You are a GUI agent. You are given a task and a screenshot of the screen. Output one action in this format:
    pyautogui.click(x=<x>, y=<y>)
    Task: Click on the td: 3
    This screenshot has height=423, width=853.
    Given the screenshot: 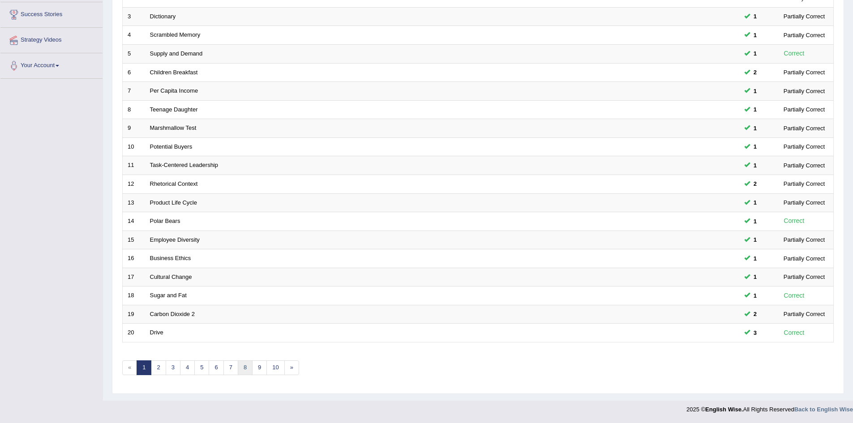 What is the action you would take?
    pyautogui.click(x=134, y=17)
    